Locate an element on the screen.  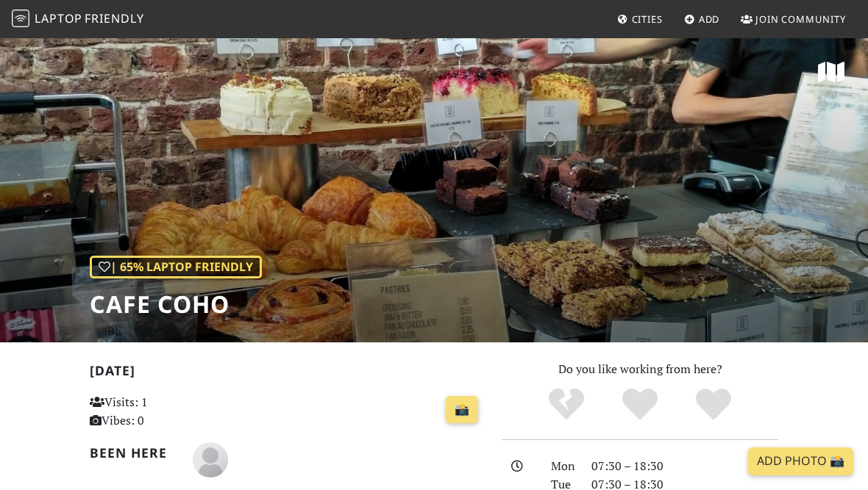
a: Cities is located at coordinates (640, 20).